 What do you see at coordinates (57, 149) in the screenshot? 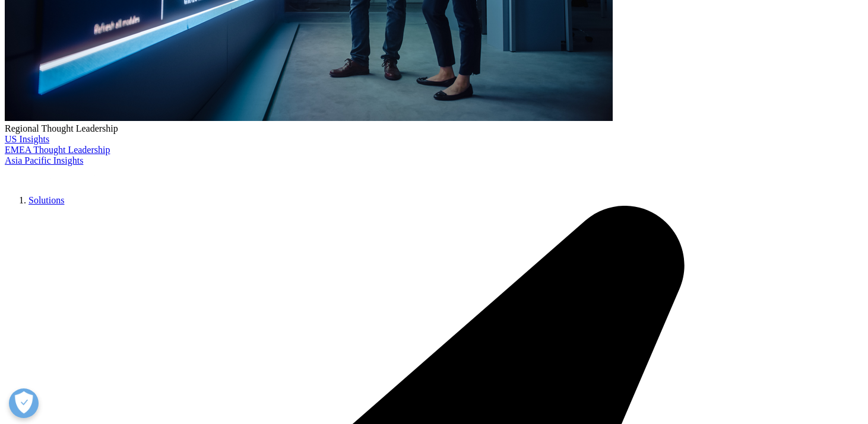
I see `span: EMEA Thought Leadership` at bounding box center [57, 149].